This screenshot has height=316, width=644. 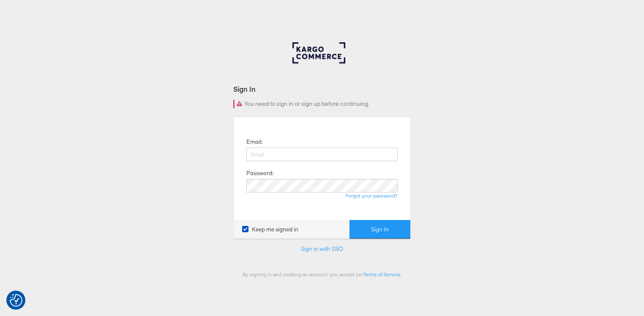 What do you see at coordinates (382, 274) in the screenshot?
I see `a: Terms of Service` at bounding box center [382, 274].